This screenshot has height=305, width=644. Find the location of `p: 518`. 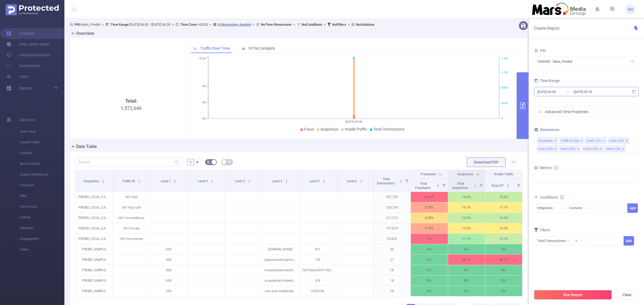

p: 518 is located at coordinates (318, 281).